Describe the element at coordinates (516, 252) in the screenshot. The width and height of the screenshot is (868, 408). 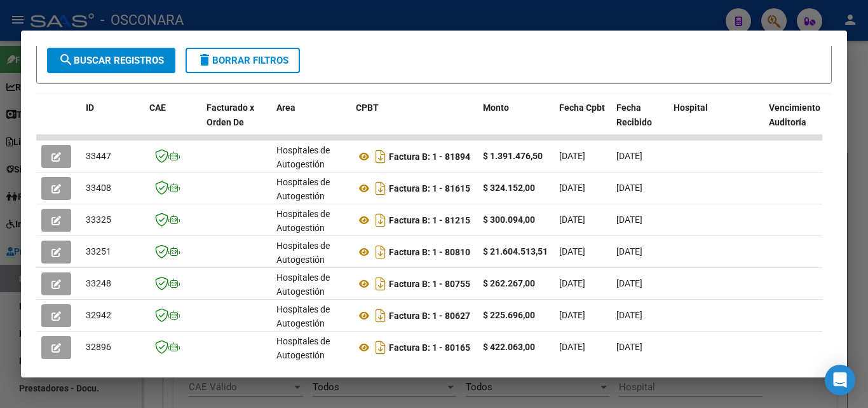
I see `strong: $ 21.604.513,51` at that location.